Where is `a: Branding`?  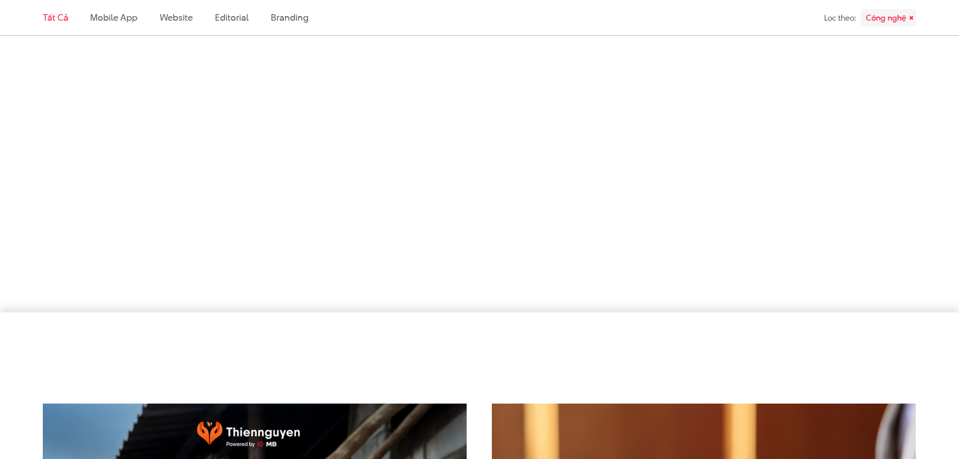
a: Branding is located at coordinates (290, 17).